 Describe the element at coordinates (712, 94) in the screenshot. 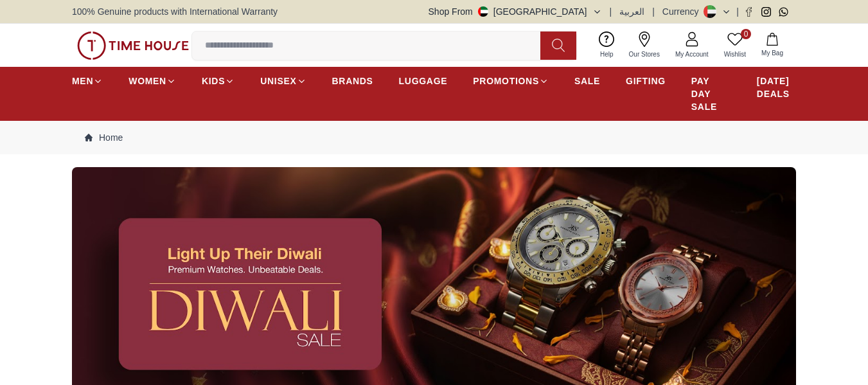

I see `a: PAY DAY SALE` at that location.